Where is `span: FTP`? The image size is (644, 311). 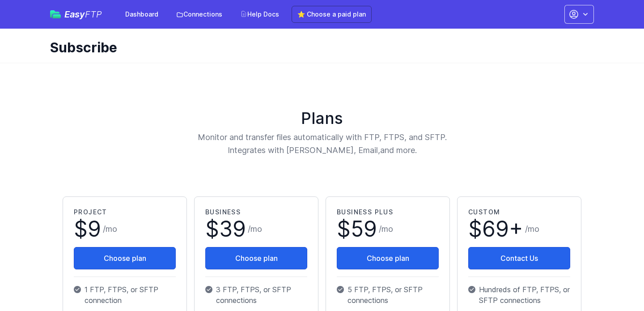 span: FTP is located at coordinates (93, 14).